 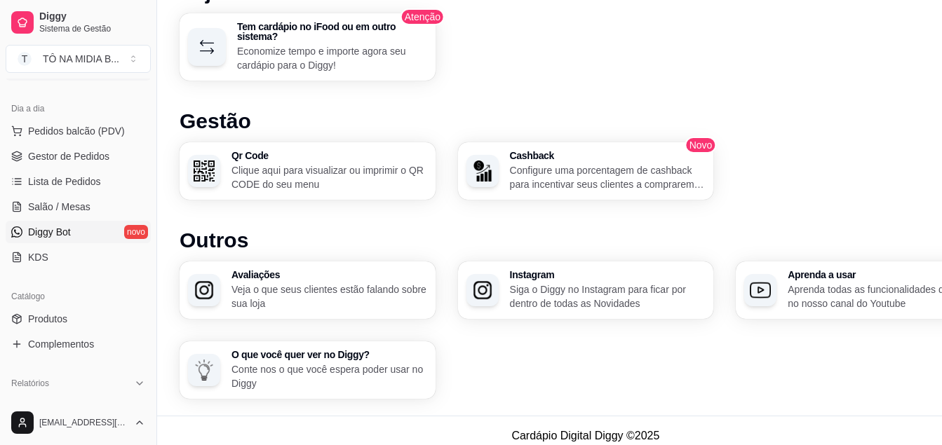 I want to click on h3: Qr Code, so click(x=329, y=156).